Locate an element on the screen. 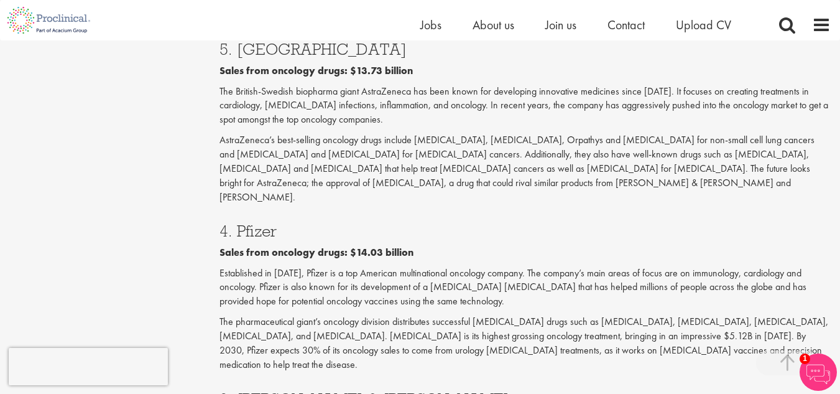  h3: 4. Pfizer is located at coordinates (525, 231).